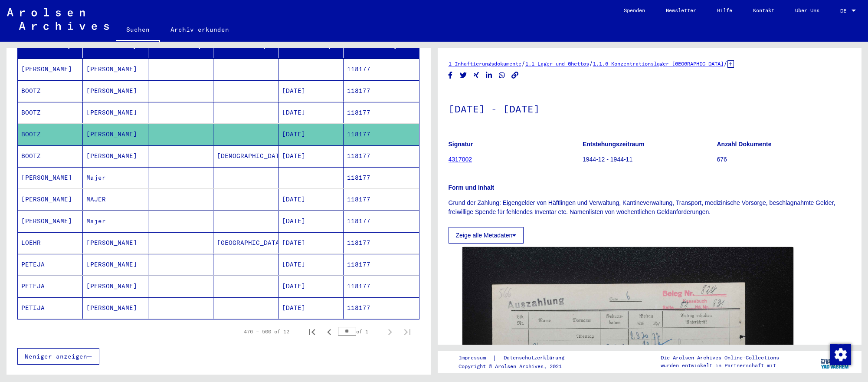 The width and height of the screenshot is (868, 382). I want to click on span: DE, so click(845, 11).